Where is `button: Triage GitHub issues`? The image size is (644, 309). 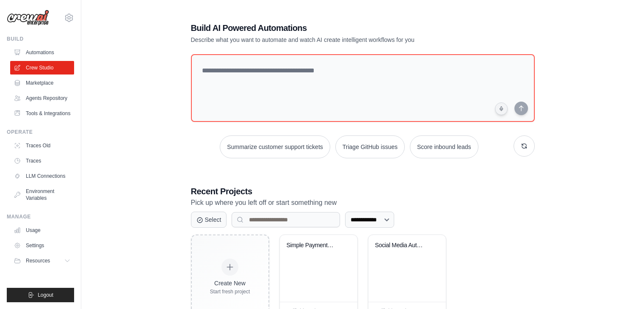
button: Triage GitHub issues is located at coordinates (370, 147).